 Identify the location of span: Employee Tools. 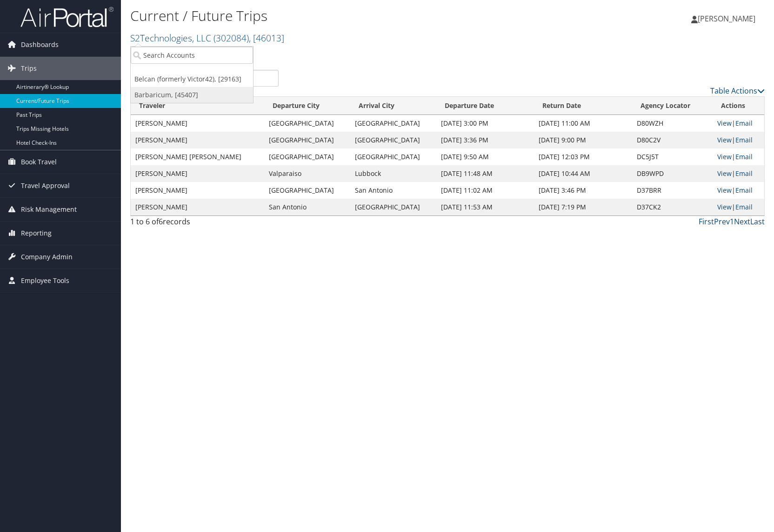
(45, 280).